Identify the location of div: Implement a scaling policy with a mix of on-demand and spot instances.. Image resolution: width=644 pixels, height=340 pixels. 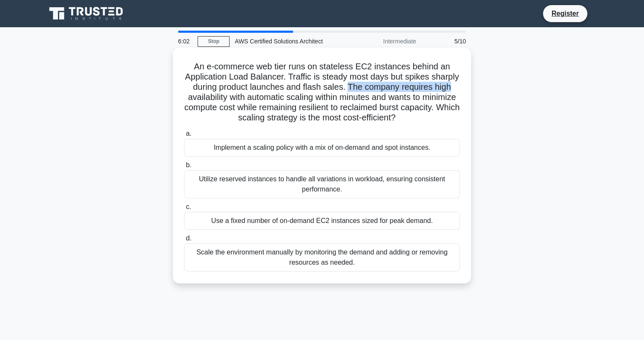
(322, 148).